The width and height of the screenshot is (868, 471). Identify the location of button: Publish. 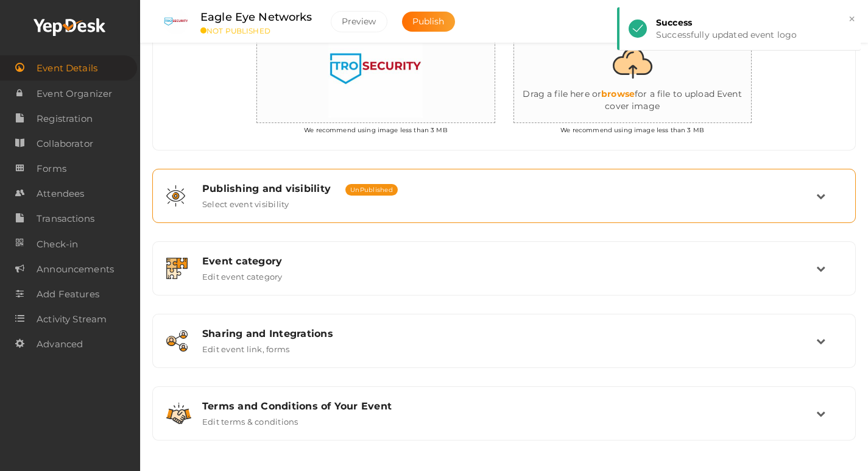
(428, 21).